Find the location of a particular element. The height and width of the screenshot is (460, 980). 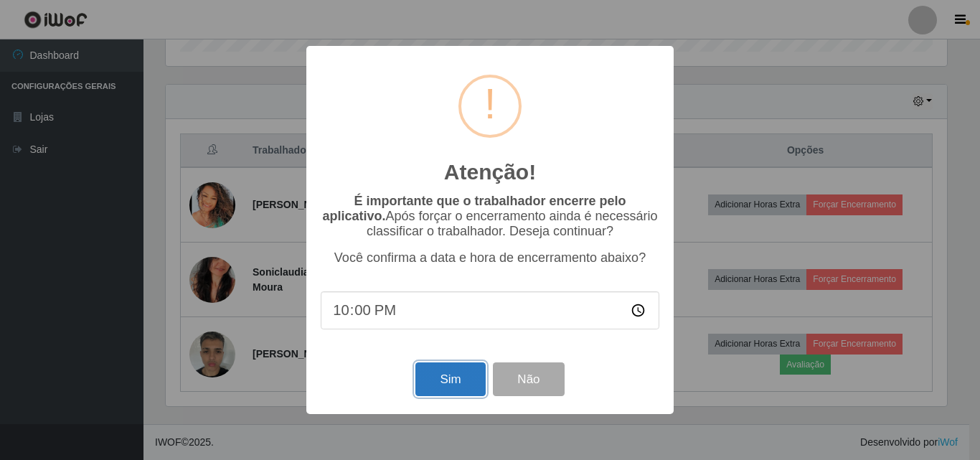

b: É importante que o trabalhador encerre pelo aplicativo. is located at coordinates (474, 209).